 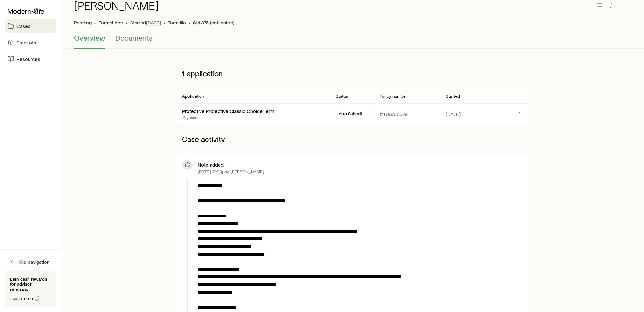 What do you see at coordinates (22, 298) in the screenshot?
I see `span: Learn more` at bounding box center [22, 298].